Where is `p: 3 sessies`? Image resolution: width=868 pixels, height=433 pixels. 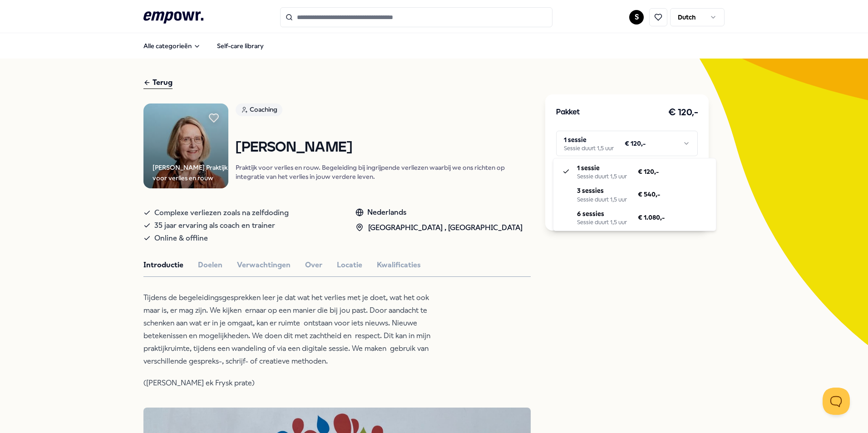 p: 3 sessies is located at coordinates (602, 191).